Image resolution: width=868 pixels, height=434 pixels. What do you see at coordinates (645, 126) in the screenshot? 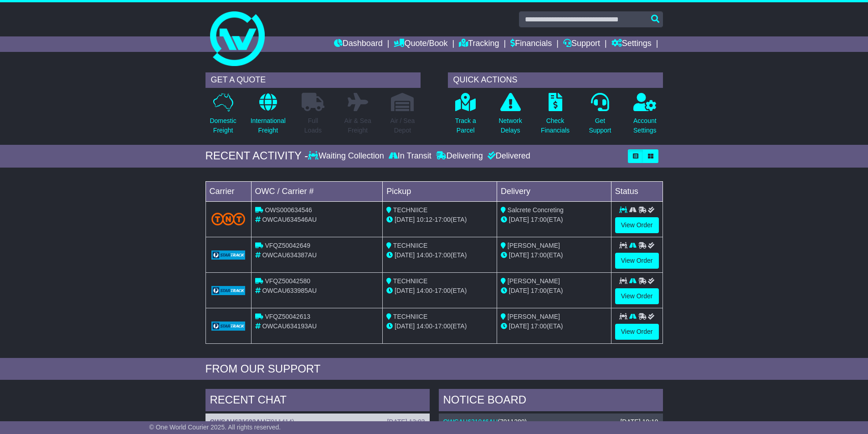
I see `p: Account Settings` at bounding box center [645, 126].